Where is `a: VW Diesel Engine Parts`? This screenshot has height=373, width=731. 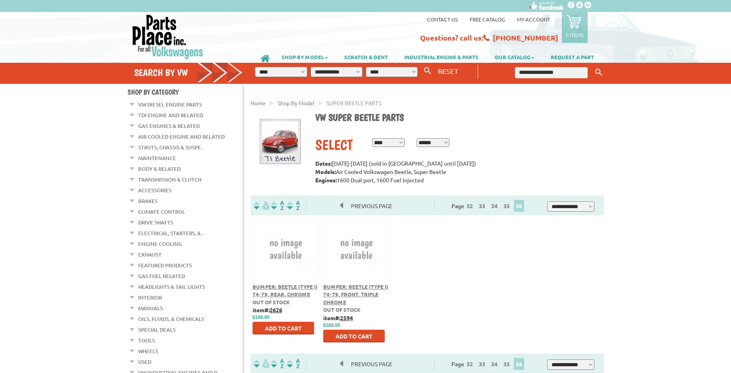
a: VW Diesel Engine Parts is located at coordinates (170, 104).